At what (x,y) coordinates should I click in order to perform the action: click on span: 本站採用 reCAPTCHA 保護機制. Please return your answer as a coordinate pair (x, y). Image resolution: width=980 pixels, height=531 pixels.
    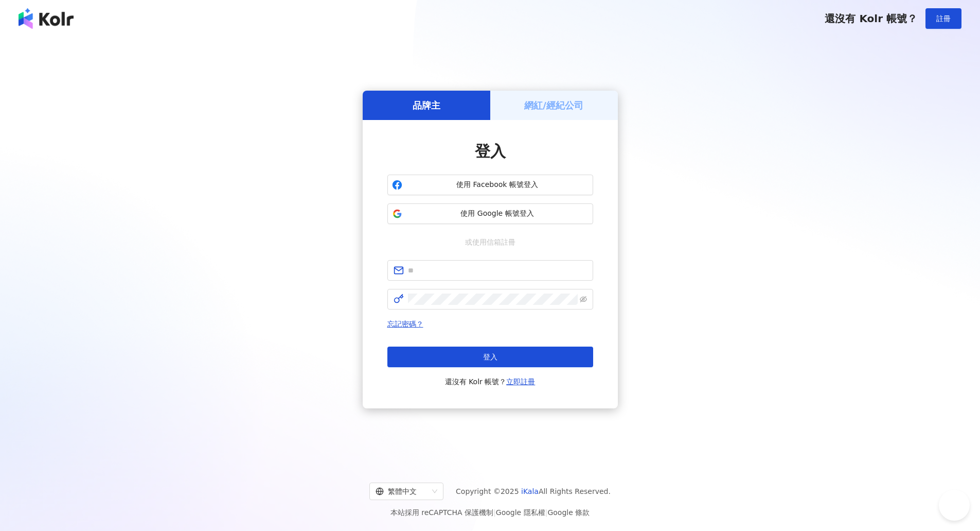
    Looking at the image, I should click on (490, 512).